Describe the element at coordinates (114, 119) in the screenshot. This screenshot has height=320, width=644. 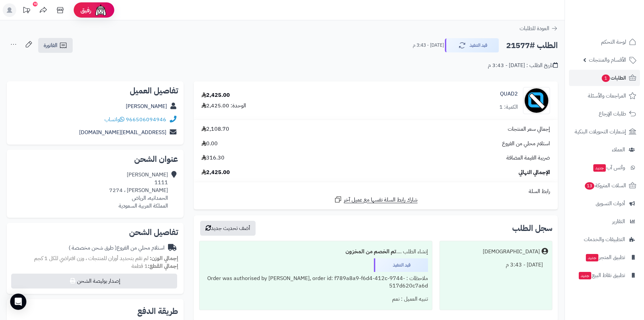
I see `a: واتساب` at that location.